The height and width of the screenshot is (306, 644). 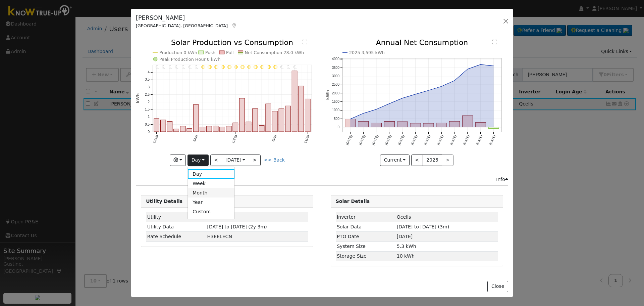 What do you see at coordinates (336, 102) in the screenshot?
I see `text: 1500` at bounding box center [336, 102].